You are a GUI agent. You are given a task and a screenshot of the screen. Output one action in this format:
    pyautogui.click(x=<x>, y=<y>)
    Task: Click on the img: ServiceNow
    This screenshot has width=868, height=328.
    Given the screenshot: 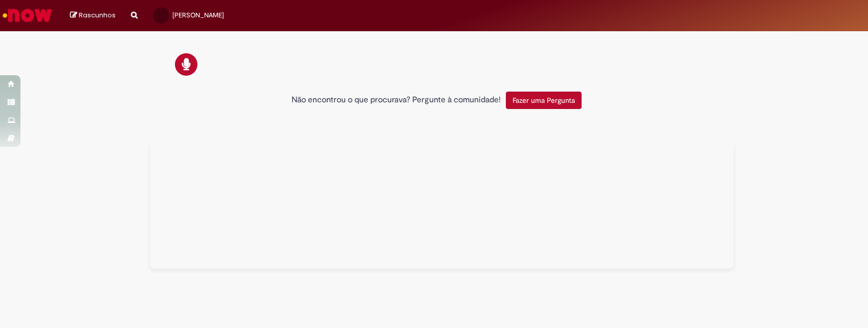 What is the action you would take?
    pyautogui.click(x=27, y=15)
    